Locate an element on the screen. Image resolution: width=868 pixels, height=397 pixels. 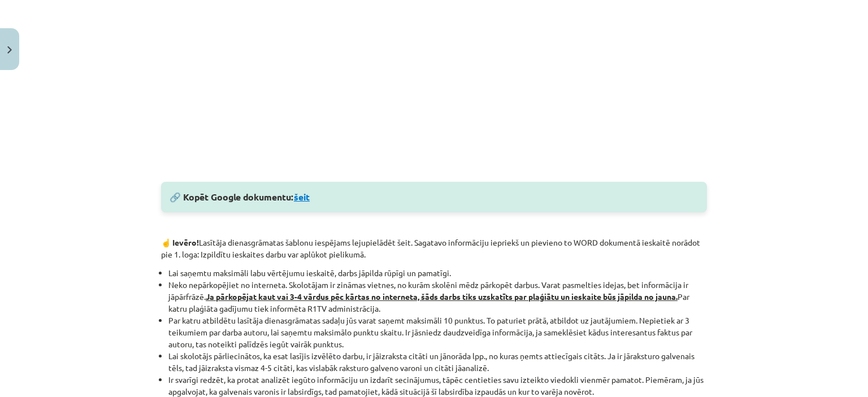
p: Lasītāja dienasgrāmatas šablonu iespējams lejupielādēt šeit. Sagatavo informāciju iepriekš un pie... is located at coordinates (434, 248).